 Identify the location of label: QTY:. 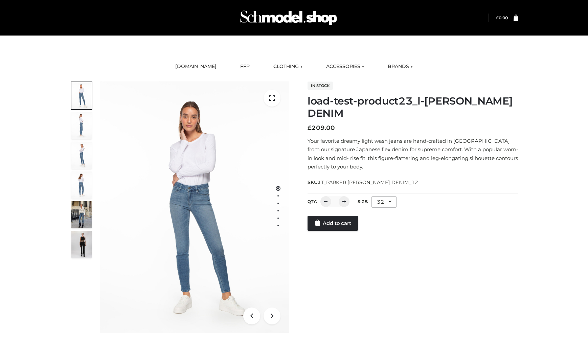
(312, 201).